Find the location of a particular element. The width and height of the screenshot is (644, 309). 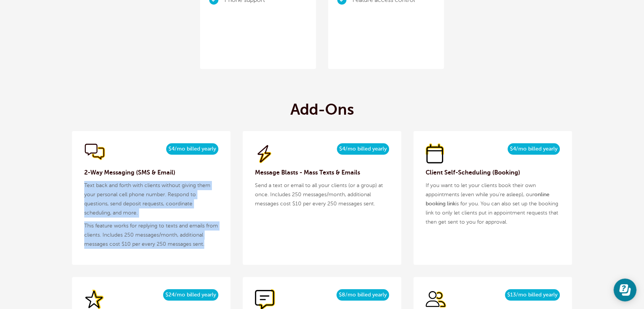

p: If you want to let your clients book their own appointments (even while you're asleep), our is fo... is located at coordinates (493, 204).